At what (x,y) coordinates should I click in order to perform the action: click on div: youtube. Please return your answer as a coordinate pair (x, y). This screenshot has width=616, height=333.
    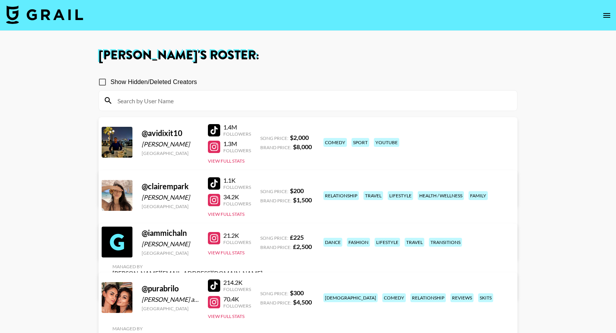
    Looking at the image, I should click on (387, 142).